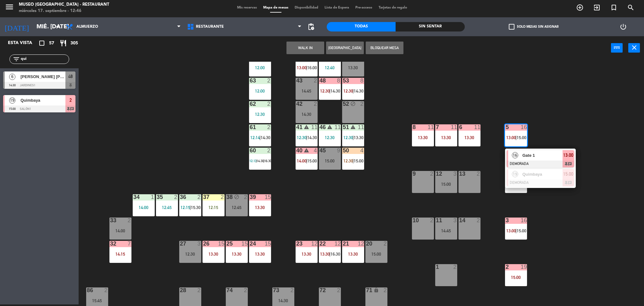  What do you see at coordinates (213, 208) in the screenshot?
I see `div: 12:15` at bounding box center [213, 208].